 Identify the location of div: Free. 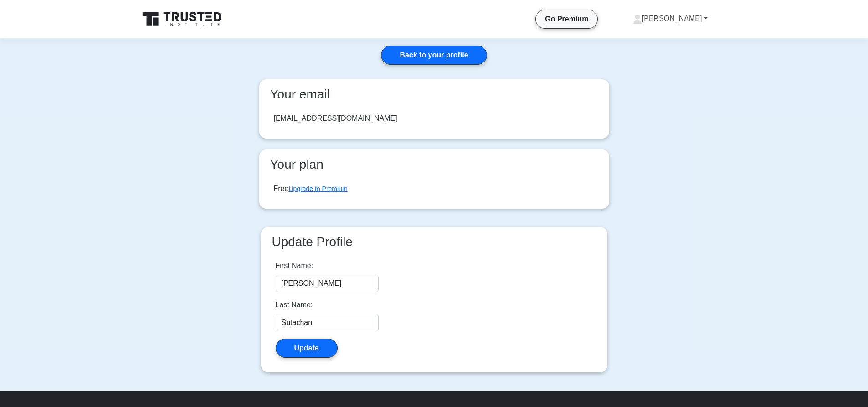
(311, 189).